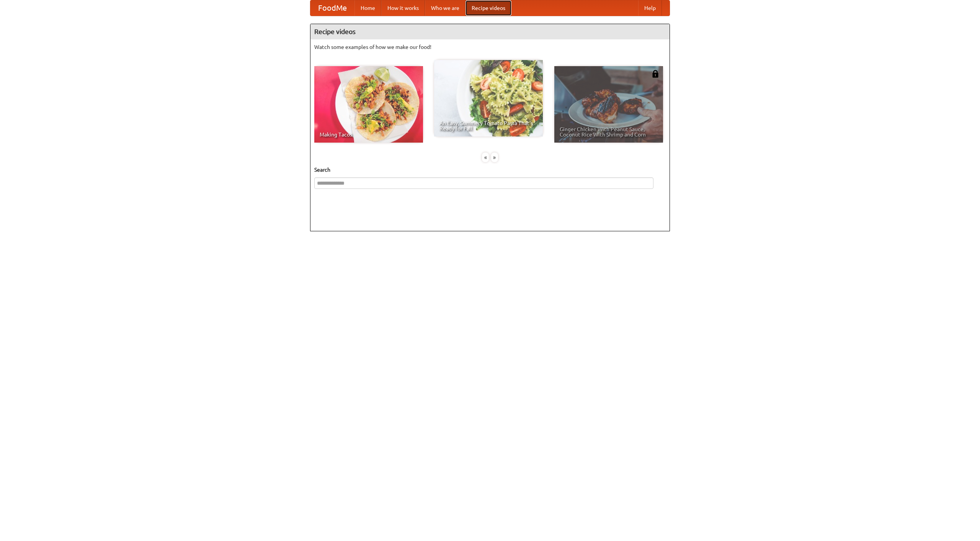  What do you see at coordinates (655, 74) in the screenshot?
I see `img: 483408.png` at bounding box center [655, 74].